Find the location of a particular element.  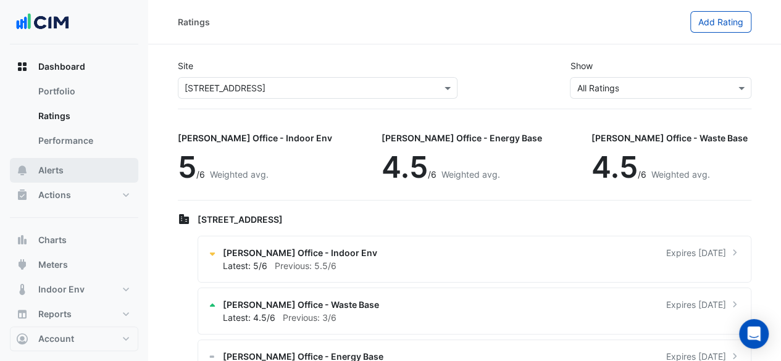

span: 5 is located at coordinates (187, 167).